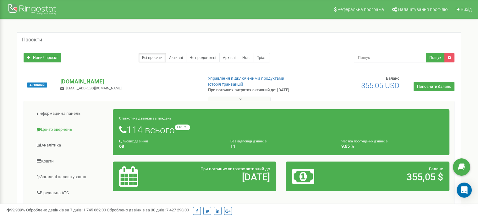 Image resolution: width=478 pixels, height=218 pixels. I want to click on a: Всі проєкти, so click(152, 58).